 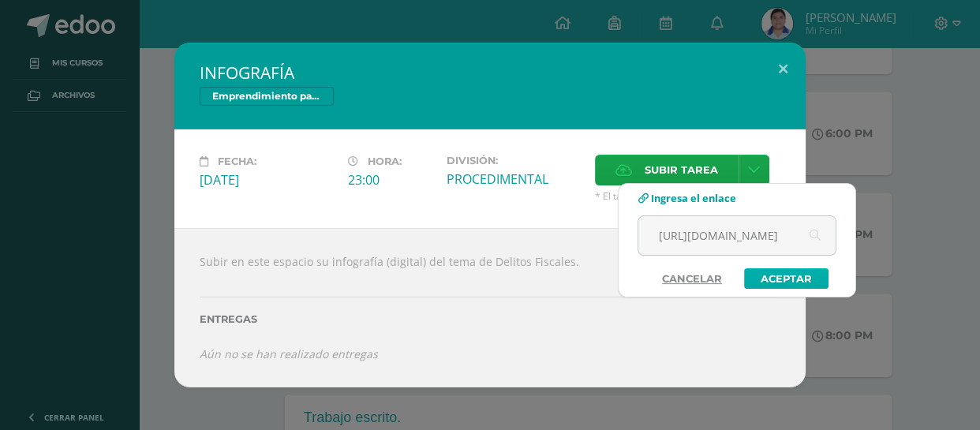 What do you see at coordinates (384, 161) in the screenshot?
I see `span: Hora:` at bounding box center [384, 161].